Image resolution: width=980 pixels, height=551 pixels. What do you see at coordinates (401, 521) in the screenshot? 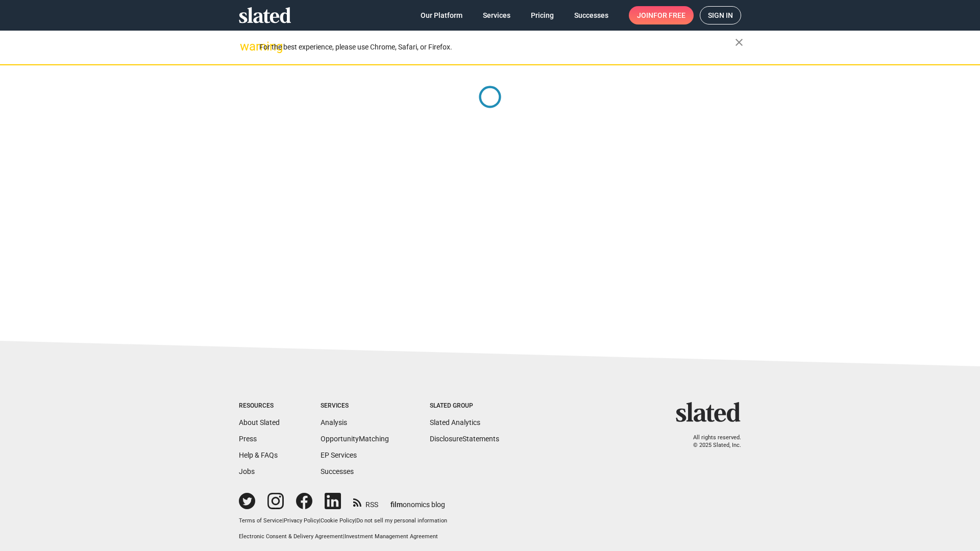
I see `button: Do not sell my personal information` at bounding box center [401, 521].